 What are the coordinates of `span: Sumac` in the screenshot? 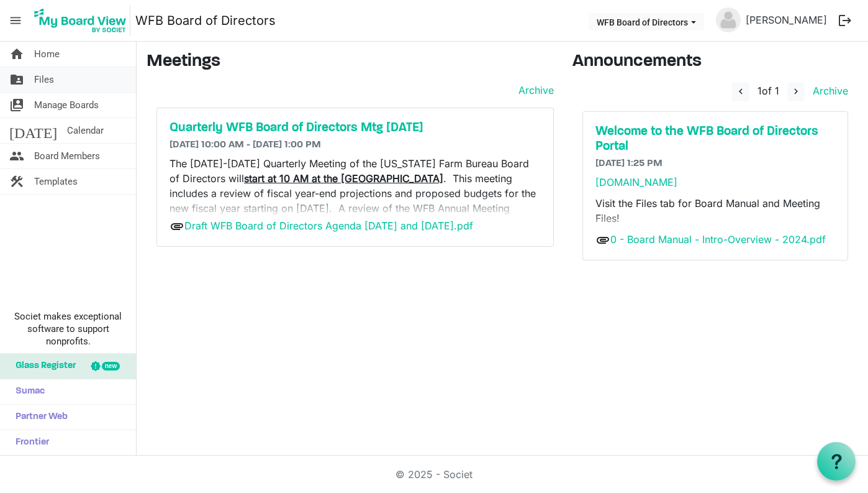 It's located at (27, 392).